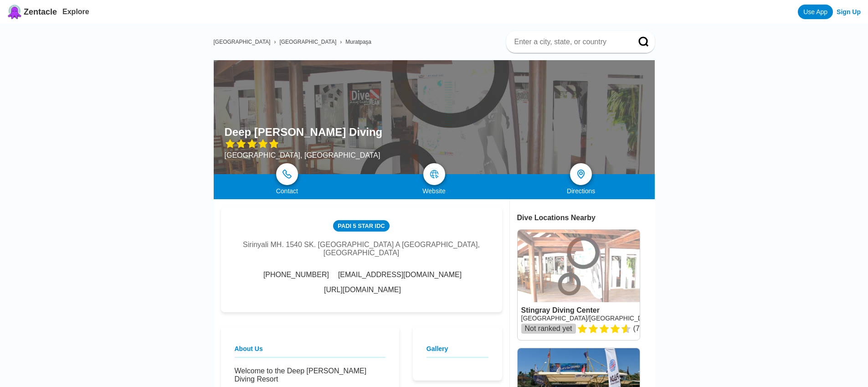 The width and height of the screenshot is (868, 387). I want to click on img: directions, so click(581, 174).